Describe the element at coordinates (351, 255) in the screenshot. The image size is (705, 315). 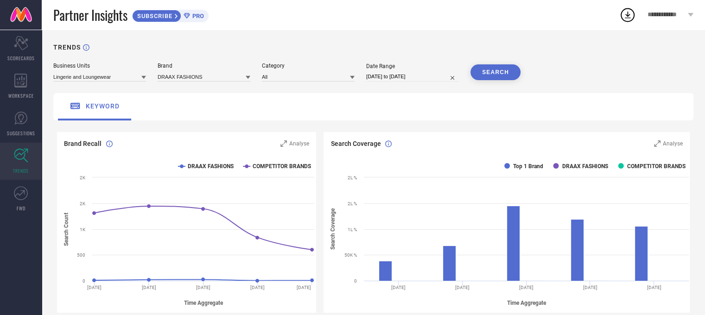
I see `text: 50K %` at that location.